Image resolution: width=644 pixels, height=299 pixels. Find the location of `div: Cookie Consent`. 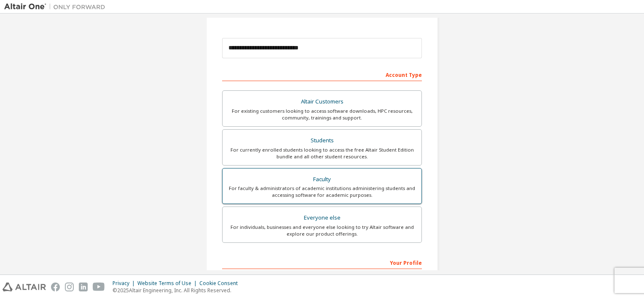

div: Cookie Consent is located at coordinates (221, 283).